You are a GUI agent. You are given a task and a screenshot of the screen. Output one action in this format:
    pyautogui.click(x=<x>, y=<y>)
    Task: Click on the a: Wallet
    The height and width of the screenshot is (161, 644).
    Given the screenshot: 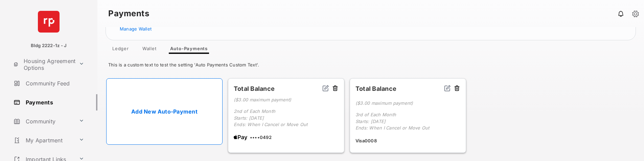 What is the action you would take?
    pyautogui.click(x=149, y=50)
    